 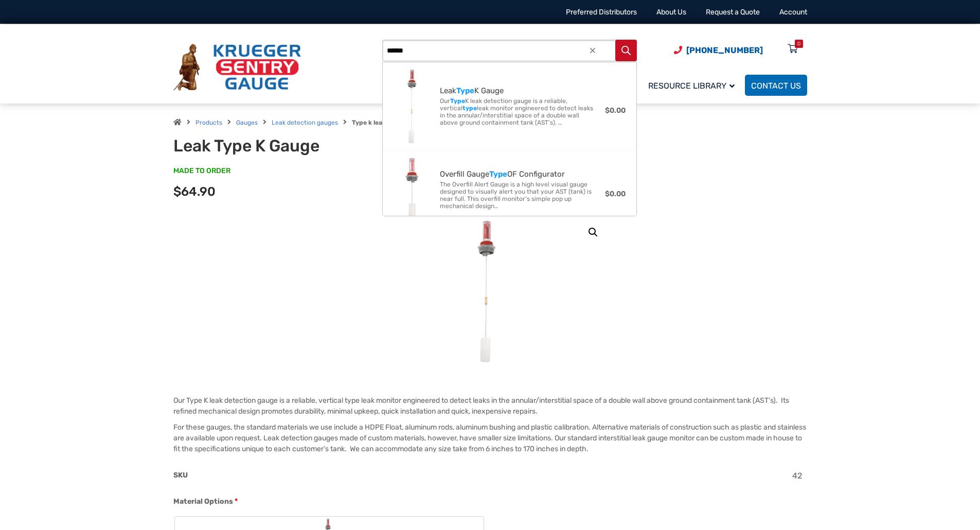 I want to click on a: Leak Type K GaugeLeakTypeK GaugeOurTypeK leak detection gauge is a reliable, verticaltypeleak mon..., so click(x=510, y=106).